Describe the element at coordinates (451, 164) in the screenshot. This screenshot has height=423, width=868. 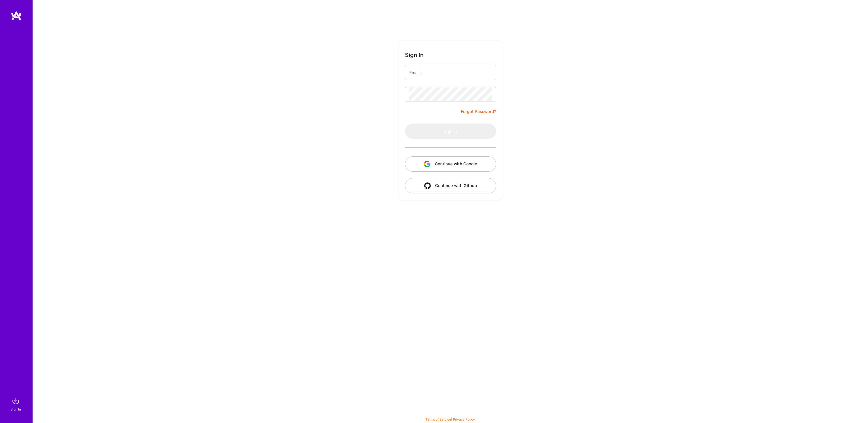
I see `button: Continue with Google` at that location.